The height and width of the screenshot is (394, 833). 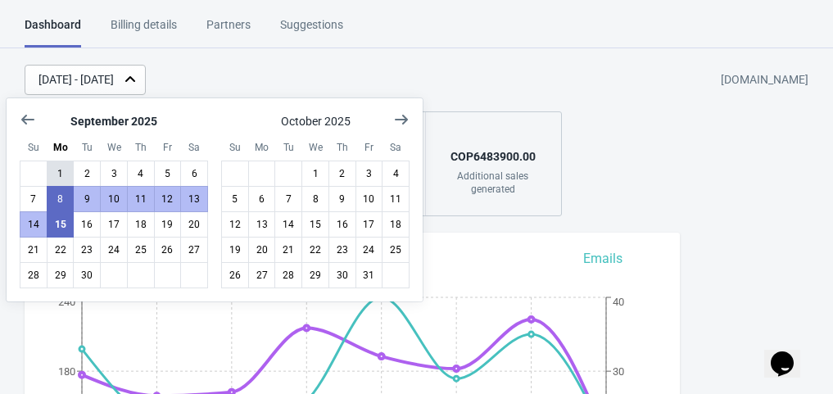 What do you see at coordinates (369, 250) in the screenshot?
I see `button: October 24 2025` at bounding box center [369, 250].